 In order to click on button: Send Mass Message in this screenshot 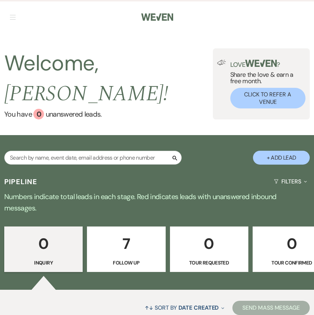, I will do `click(271, 308)`.